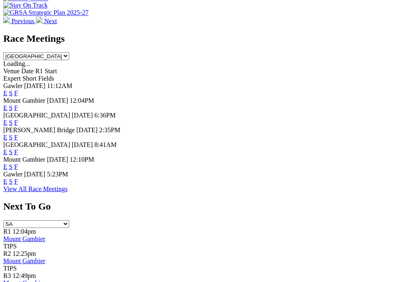 This screenshot has width=406, height=282. I want to click on span: Loading..., so click(16, 63).